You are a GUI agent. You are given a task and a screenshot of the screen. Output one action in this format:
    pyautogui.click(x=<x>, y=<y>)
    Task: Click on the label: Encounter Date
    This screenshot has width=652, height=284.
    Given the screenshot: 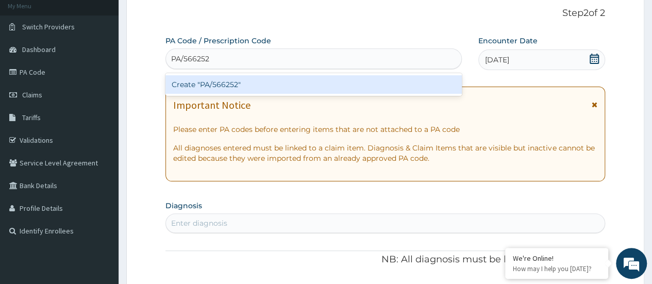 What is the action you would take?
    pyautogui.click(x=508, y=41)
    